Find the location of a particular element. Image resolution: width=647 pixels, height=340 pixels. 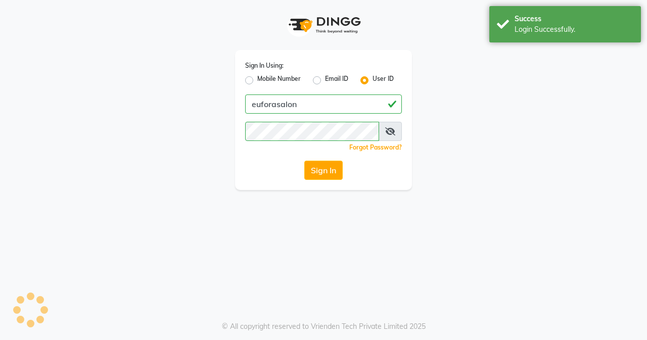

div: Login Successfully. is located at coordinates (574, 29).